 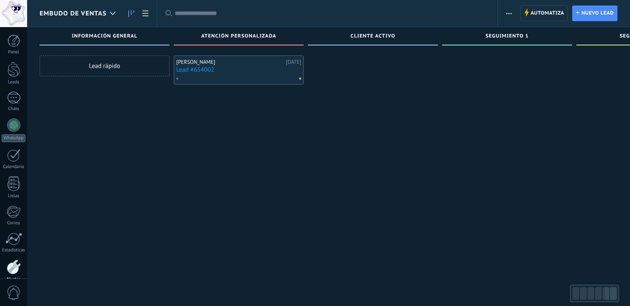 What do you see at coordinates (105, 36) in the screenshot?
I see `span: información general` at bounding box center [105, 36].